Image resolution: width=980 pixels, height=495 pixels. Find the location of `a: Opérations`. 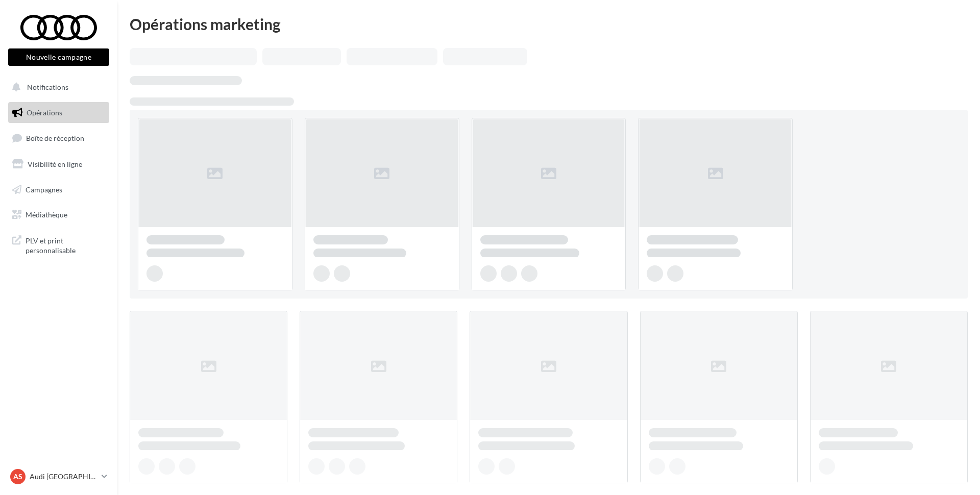

a: Opérations is located at coordinates (59, 112).